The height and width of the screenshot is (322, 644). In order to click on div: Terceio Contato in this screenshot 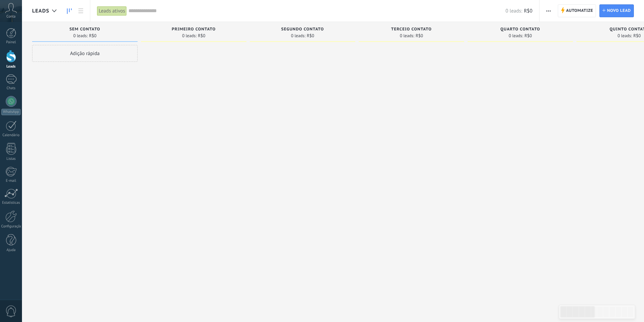, I will do `click(411, 29)`.